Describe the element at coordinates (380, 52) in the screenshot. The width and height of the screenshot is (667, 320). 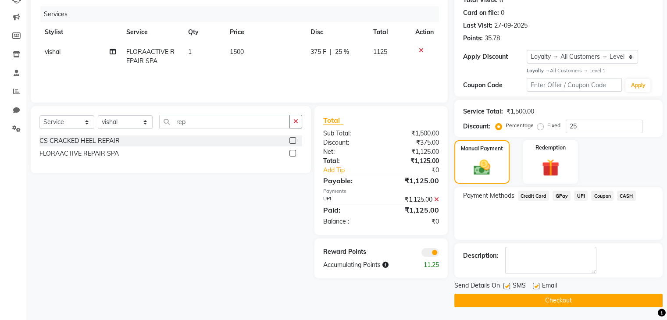
I see `span: 1125` at that location.